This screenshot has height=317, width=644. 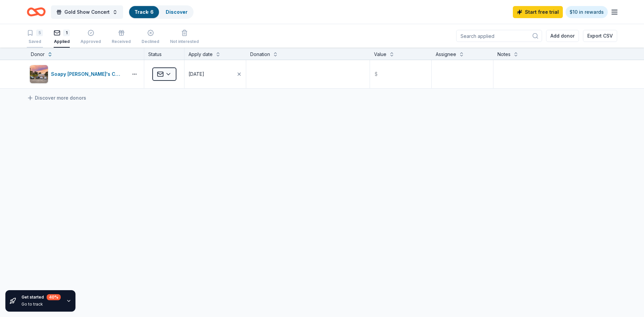 What do you see at coordinates (587, 12) in the screenshot?
I see `a: $10 in rewards` at bounding box center [587, 12].